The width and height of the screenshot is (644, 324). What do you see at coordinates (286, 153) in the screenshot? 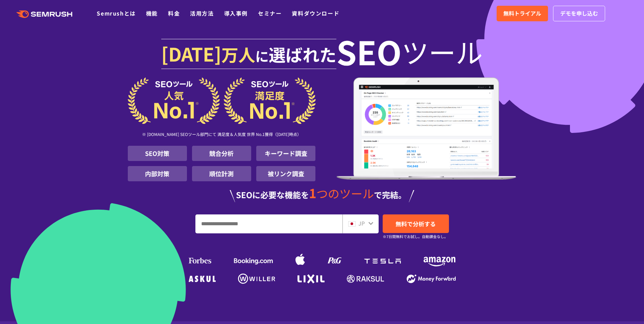
I see `li: キーワード調査` at bounding box center [286, 153].